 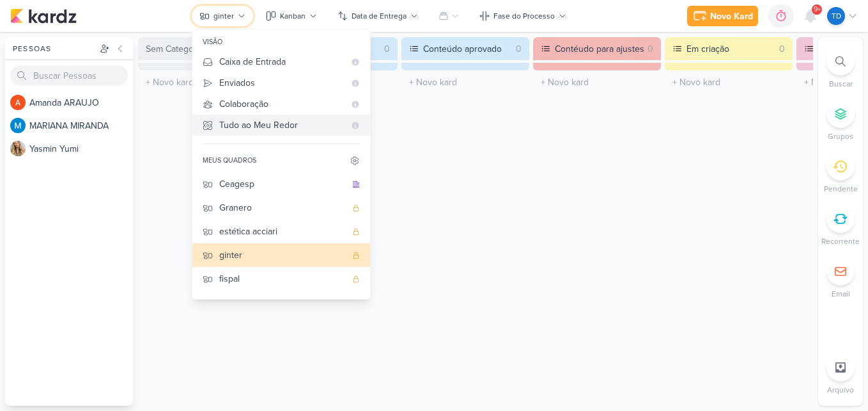 What do you see at coordinates (282, 62) in the screenshot?
I see `div: Caixa de Entrada` at bounding box center [282, 62].